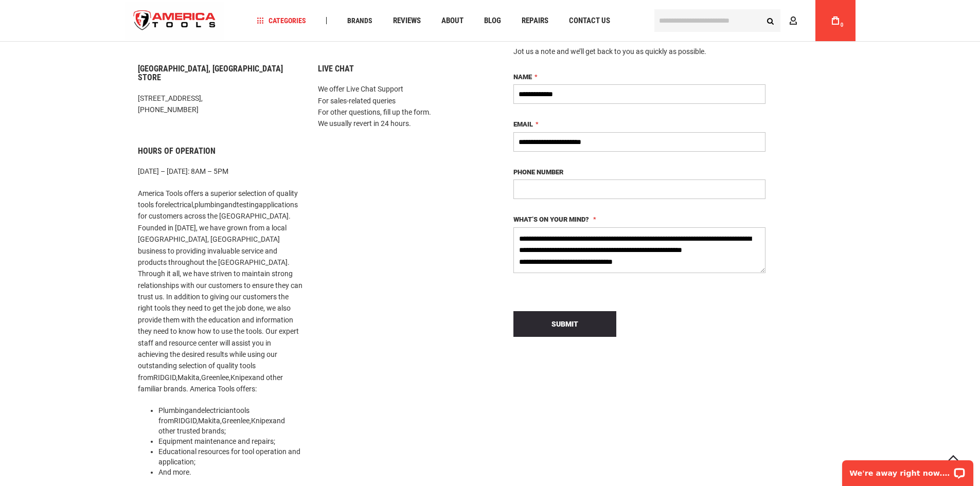  What do you see at coordinates (173, 410) in the screenshot?
I see `a: Plumbing` at bounding box center [173, 410].